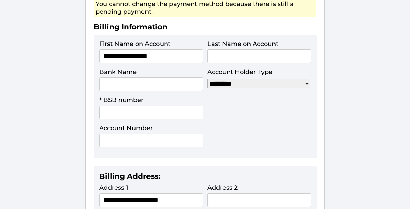 This screenshot has width=410, height=209. I want to click on label: Account Number, so click(126, 128).